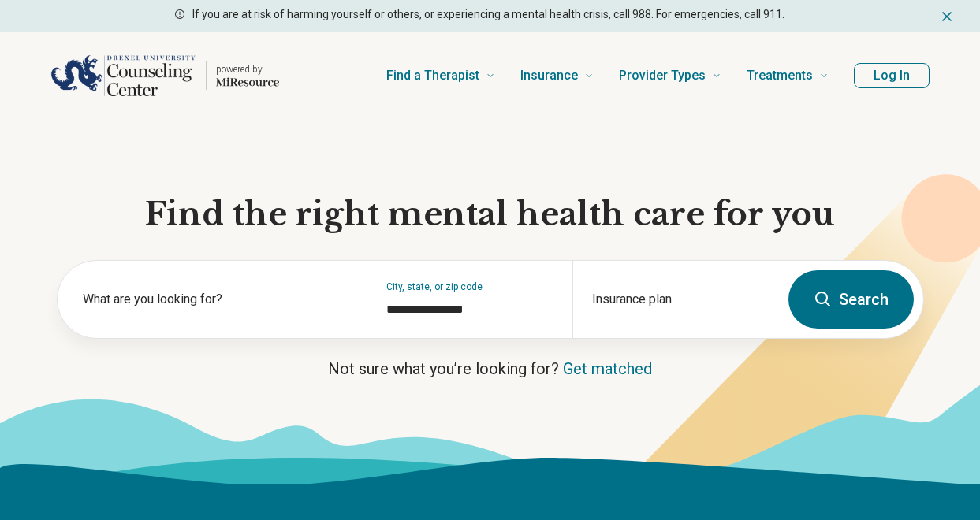 The width and height of the screenshot is (980, 520). Describe the element at coordinates (947, 16) in the screenshot. I see `button: Dismiss` at that location.